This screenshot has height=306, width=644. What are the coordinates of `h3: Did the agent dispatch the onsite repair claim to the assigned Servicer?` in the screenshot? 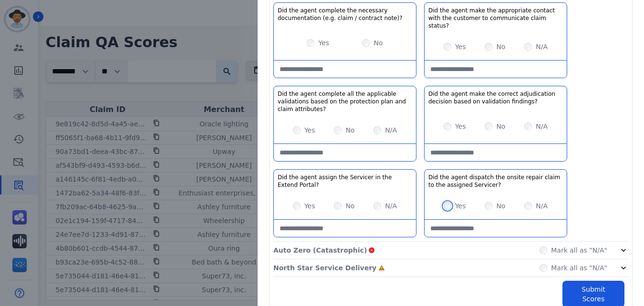 It's located at (496, 181).